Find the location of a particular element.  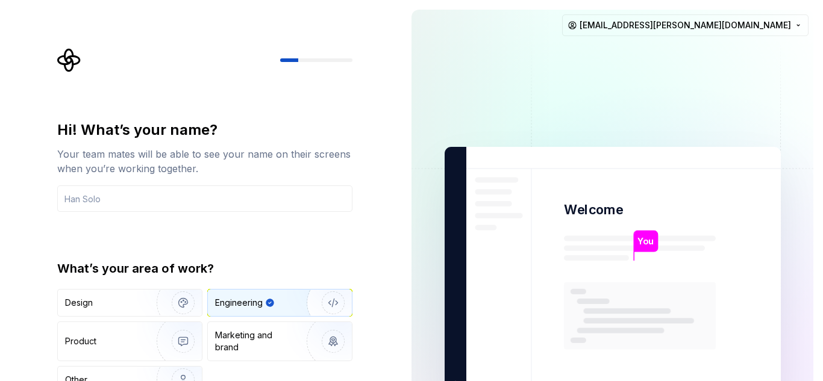

input: Han Solo is located at coordinates (205, 199).